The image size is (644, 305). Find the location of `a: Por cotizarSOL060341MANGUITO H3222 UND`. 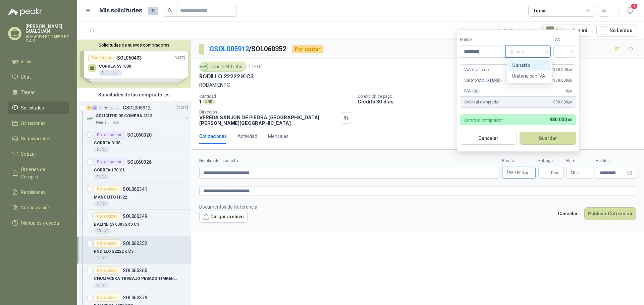

a: Por cotizarSOL060341MANGUITO H3222 UND is located at coordinates (134, 196).